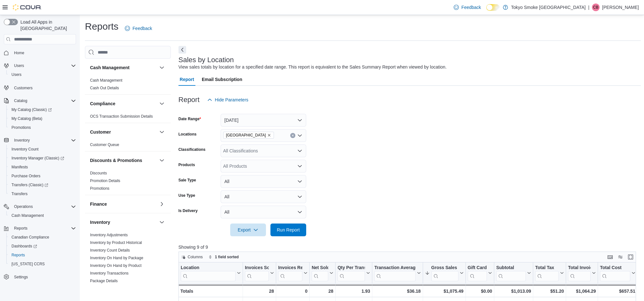 This screenshot has width=644, height=301. I want to click on a: Discounts, so click(98, 174).